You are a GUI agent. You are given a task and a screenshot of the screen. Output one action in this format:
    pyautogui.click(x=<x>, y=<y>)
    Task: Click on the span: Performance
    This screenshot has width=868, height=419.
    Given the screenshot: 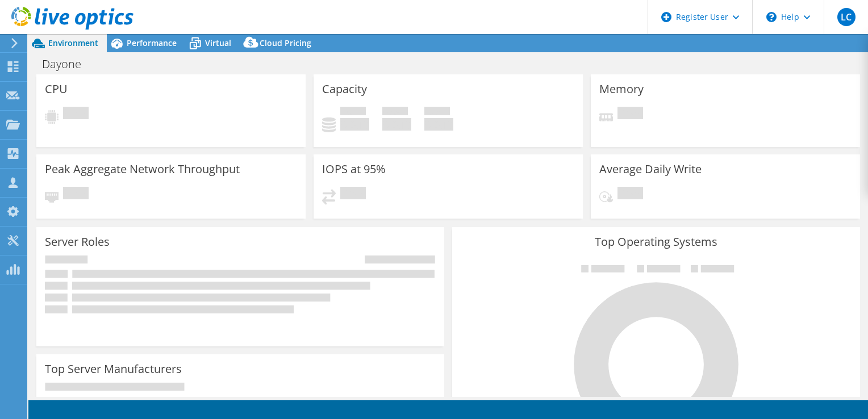 What is the action you would take?
    pyautogui.click(x=152, y=42)
    